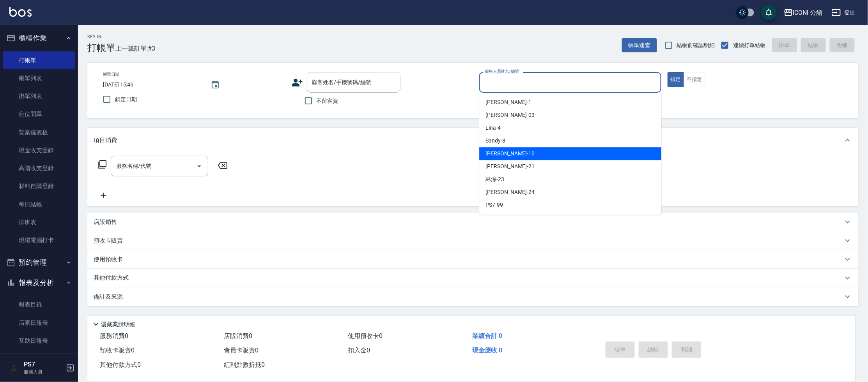 Image resolution: width=868 pixels, height=382 pixels. Describe the element at coordinates (39, 60) in the screenshot. I see `a: 打帳單` at that location.